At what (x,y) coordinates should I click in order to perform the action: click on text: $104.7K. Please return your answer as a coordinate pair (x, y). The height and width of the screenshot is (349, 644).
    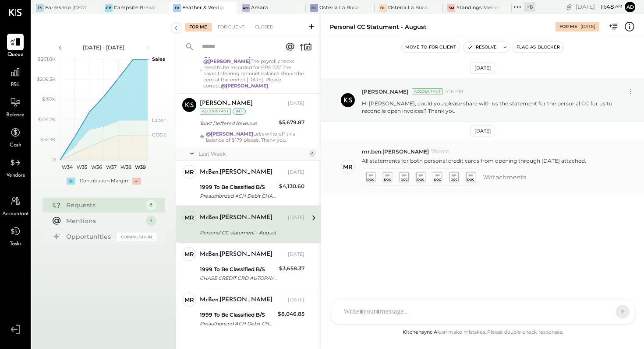
    Looking at the image, I should click on (46, 120).